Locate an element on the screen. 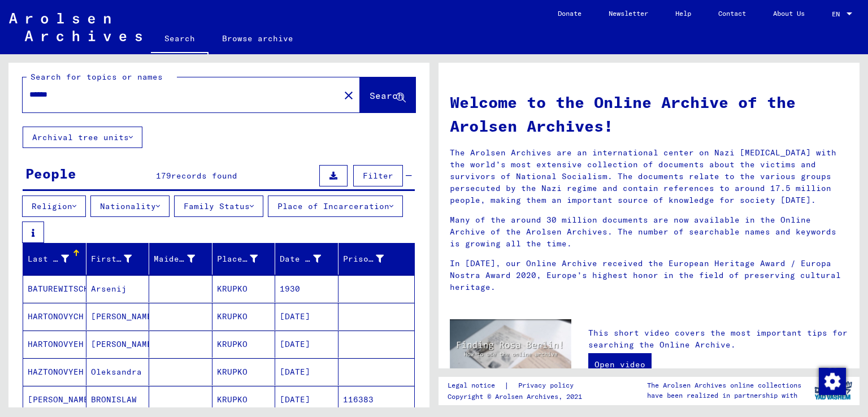 Image resolution: width=868 pixels, height=417 pixels. span: Search is located at coordinates (387, 95).